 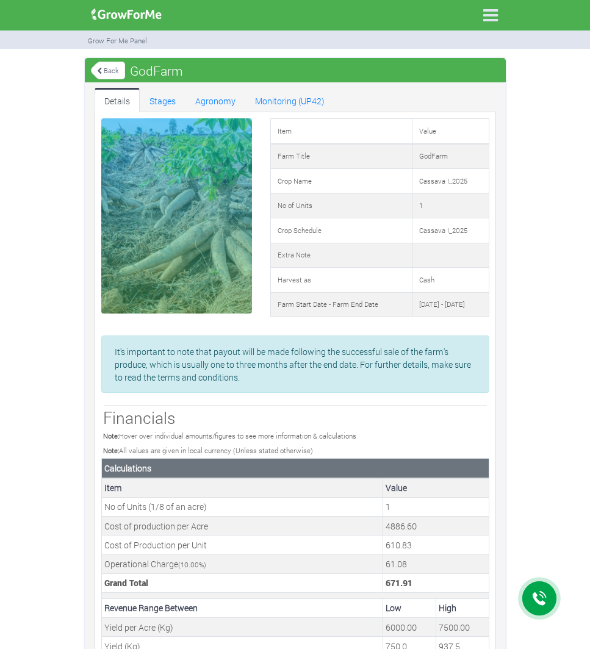 What do you see at coordinates (156, 71) in the screenshot?
I see `span: GodFarm` at bounding box center [156, 71].